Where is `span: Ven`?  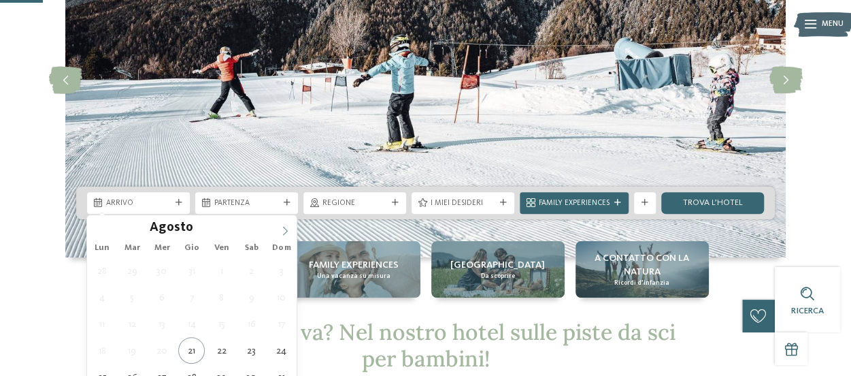
span: Ven is located at coordinates (222, 248).